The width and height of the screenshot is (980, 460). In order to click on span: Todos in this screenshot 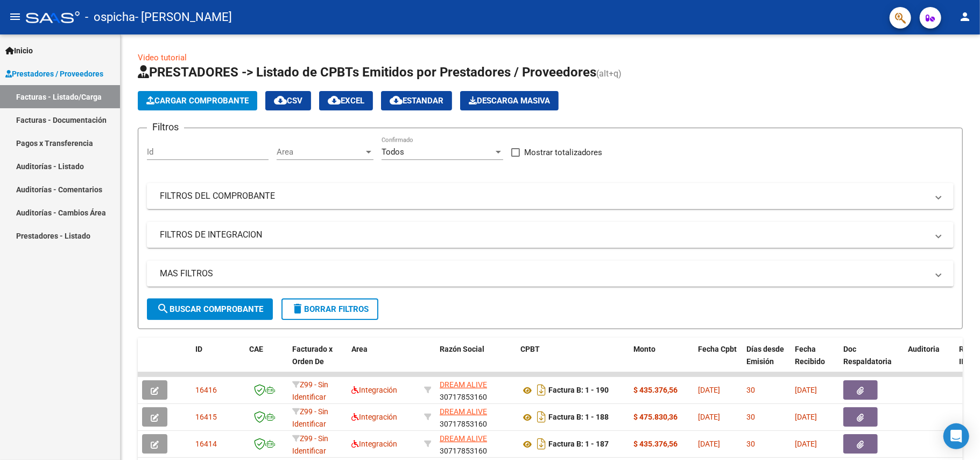, I will do `click(393, 152)`.